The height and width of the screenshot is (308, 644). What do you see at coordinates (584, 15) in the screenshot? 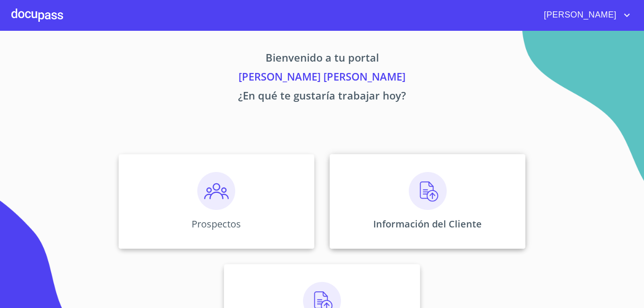
I see `button: account of current user` at bounding box center [584, 15].